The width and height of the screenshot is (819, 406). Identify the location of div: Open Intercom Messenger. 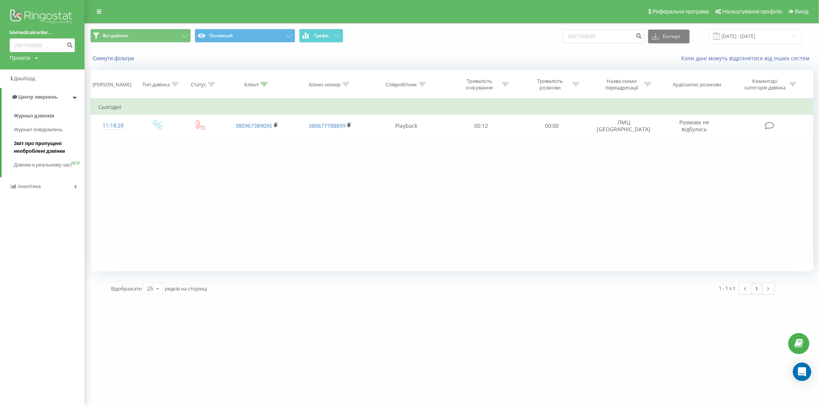
(802, 372).